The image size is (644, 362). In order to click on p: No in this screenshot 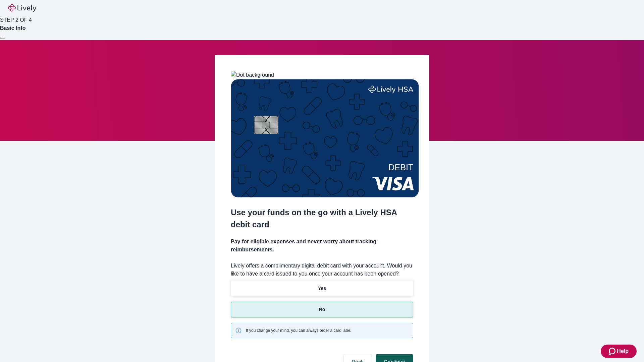, I will do `click(322, 309)`.